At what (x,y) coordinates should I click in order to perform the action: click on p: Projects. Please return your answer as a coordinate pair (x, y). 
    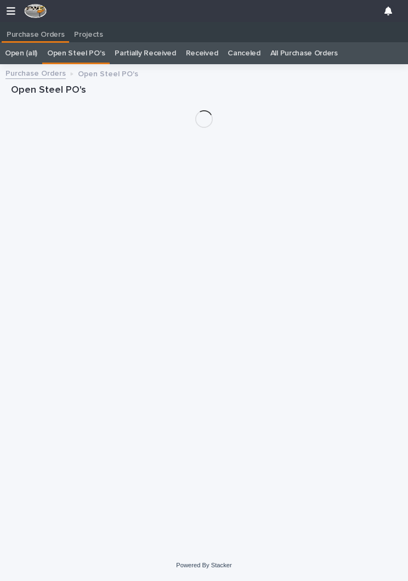
    Looking at the image, I should click on (88, 31).